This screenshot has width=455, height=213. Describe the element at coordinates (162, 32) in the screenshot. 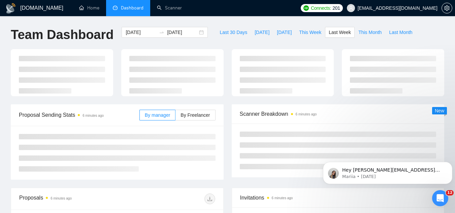

I see `span: to` at that location.